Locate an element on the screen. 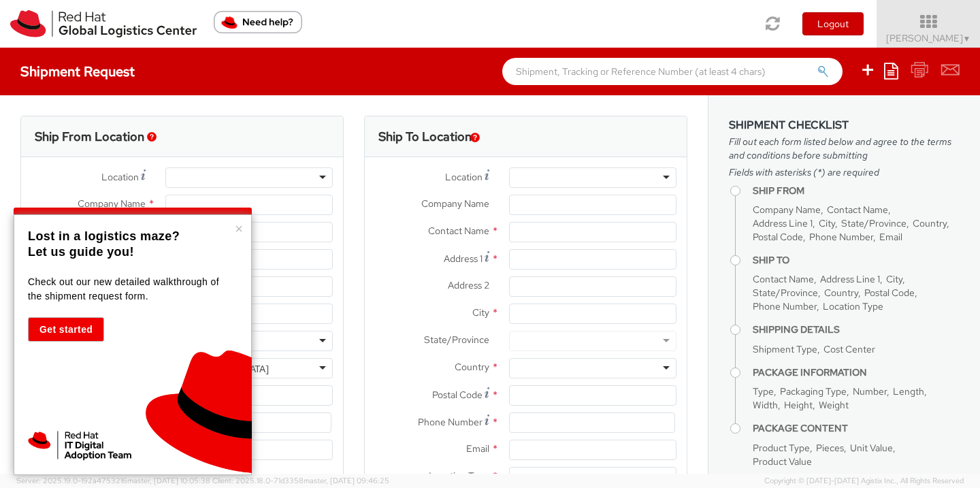  span: Shipment Type is located at coordinates (785, 349).